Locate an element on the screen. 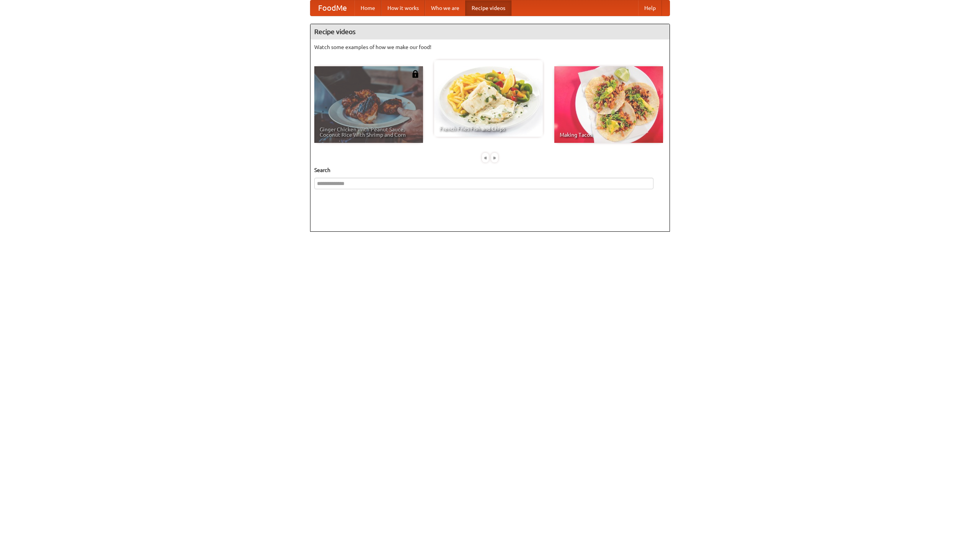 Image resolution: width=980 pixels, height=542 pixels. a: Making Tacos is located at coordinates (609, 104).